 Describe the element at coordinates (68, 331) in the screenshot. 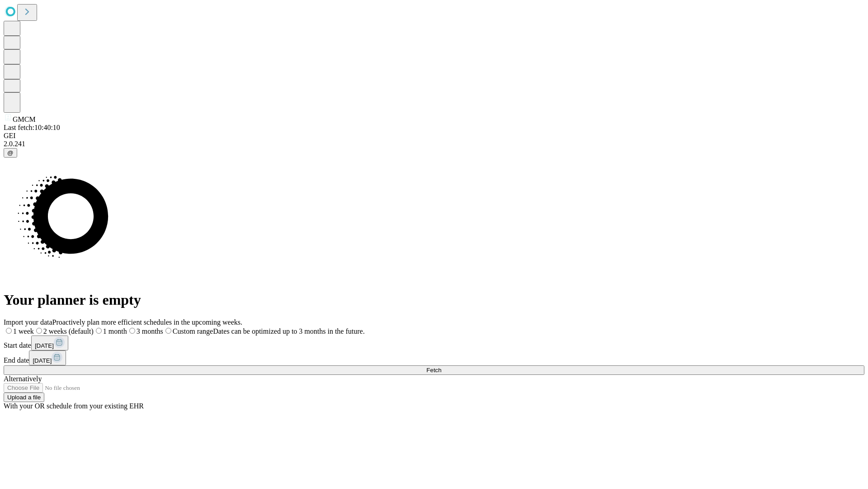

I see `span: 2 weeks (default)` at that location.